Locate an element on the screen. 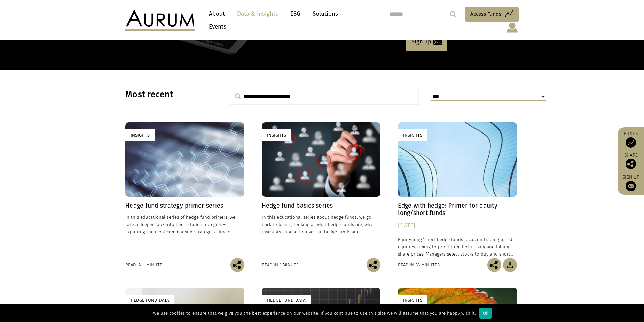  h4: Hedge fund strategy primer series is located at coordinates (185, 206).